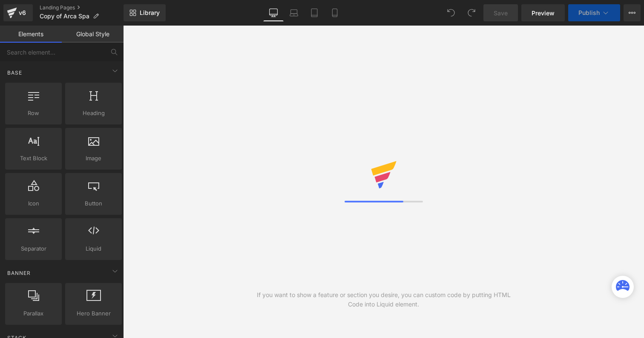 The width and height of the screenshot is (644, 338). I want to click on span: Preview, so click(543, 13).